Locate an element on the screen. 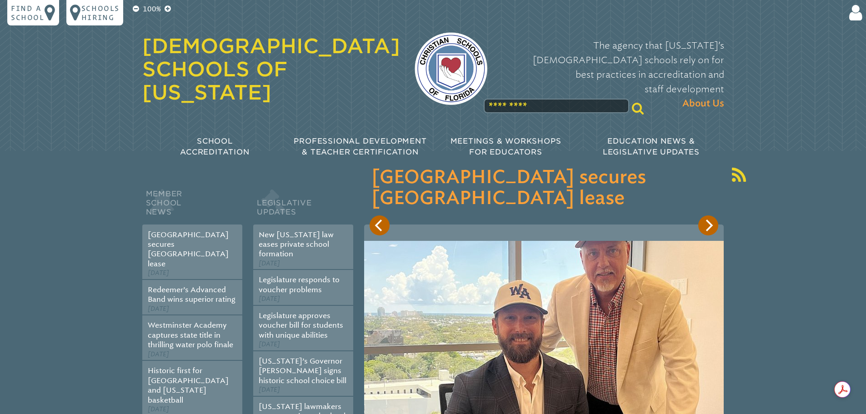  span: About Us is located at coordinates (703, 104).